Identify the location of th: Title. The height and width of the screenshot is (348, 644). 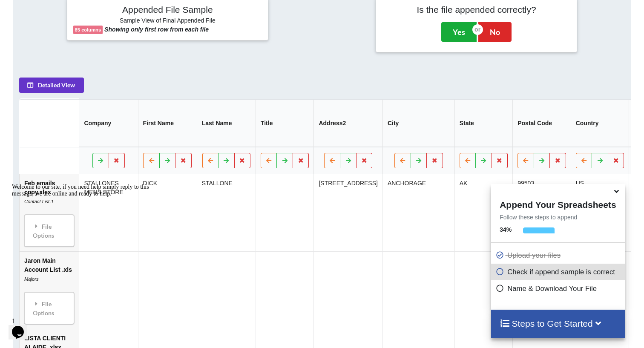
(284, 124).